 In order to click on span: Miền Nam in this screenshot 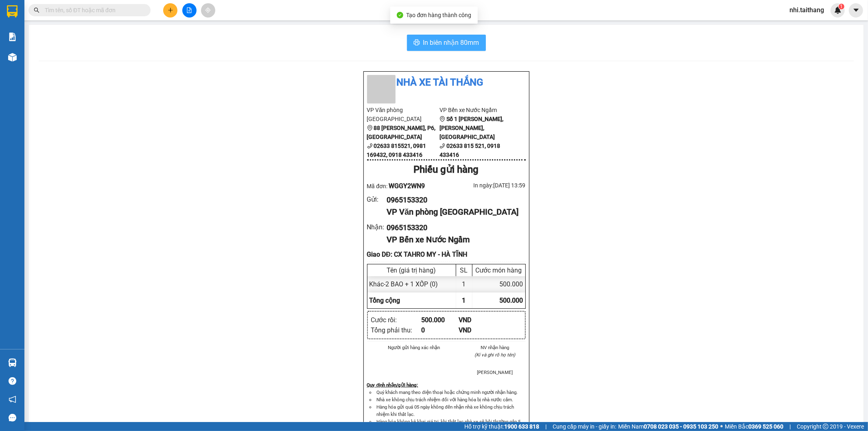, I will do `click(668, 426)`.